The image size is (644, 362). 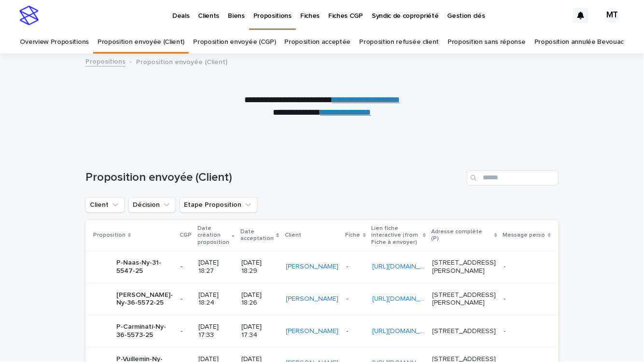 What do you see at coordinates (257, 236) in the screenshot?
I see `p: Date acceptation` at bounding box center [257, 236].